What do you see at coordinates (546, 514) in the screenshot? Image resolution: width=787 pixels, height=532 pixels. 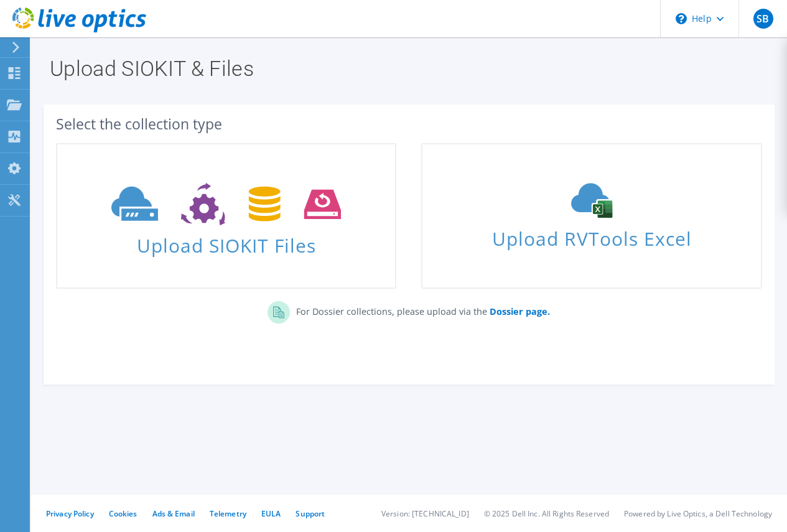 I see `li: © 2025 Dell Inc. All Rights Reserved` at bounding box center [546, 514].